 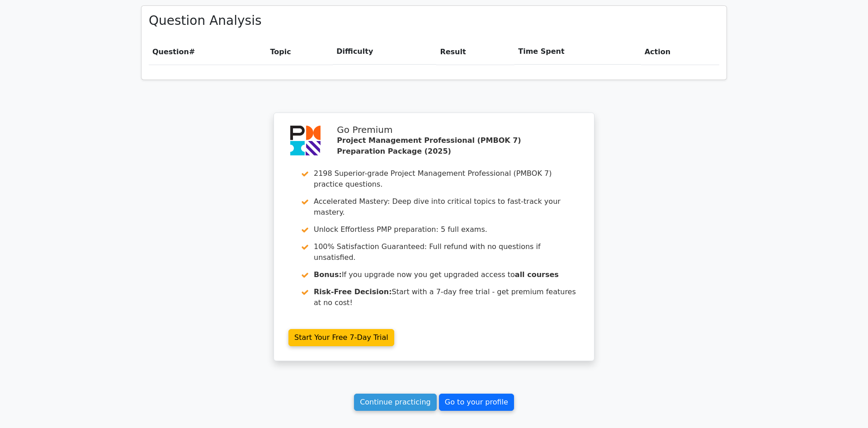 I want to click on th: Time Spent, so click(x=577, y=51).